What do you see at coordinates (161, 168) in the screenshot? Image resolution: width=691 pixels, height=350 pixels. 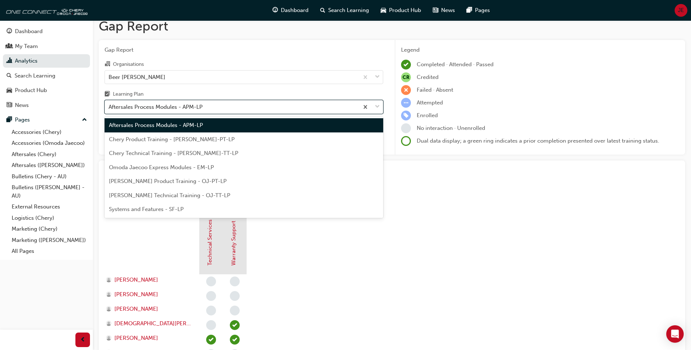 I see `span: Omoda Jaecoo Express Modules - EM-LP` at bounding box center [161, 168].